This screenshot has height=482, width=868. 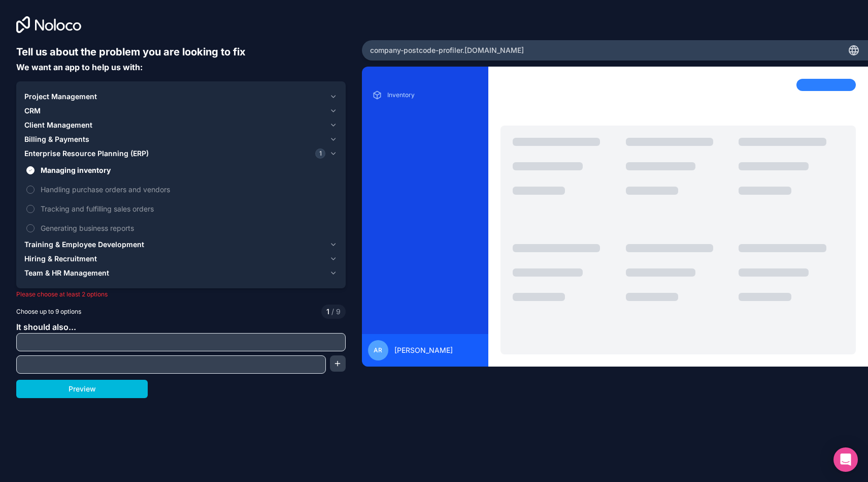 I want to click on p: Please choose at least 2 options, so click(x=181, y=294).